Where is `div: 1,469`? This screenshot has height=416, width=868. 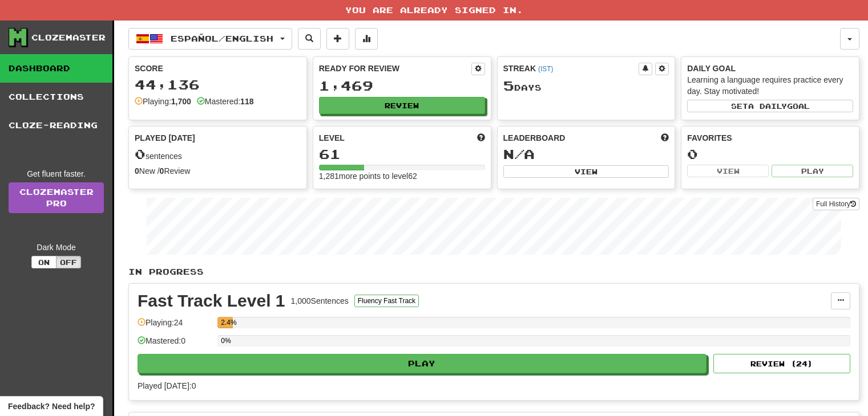
div: 1,469 is located at coordinates (402, 85).